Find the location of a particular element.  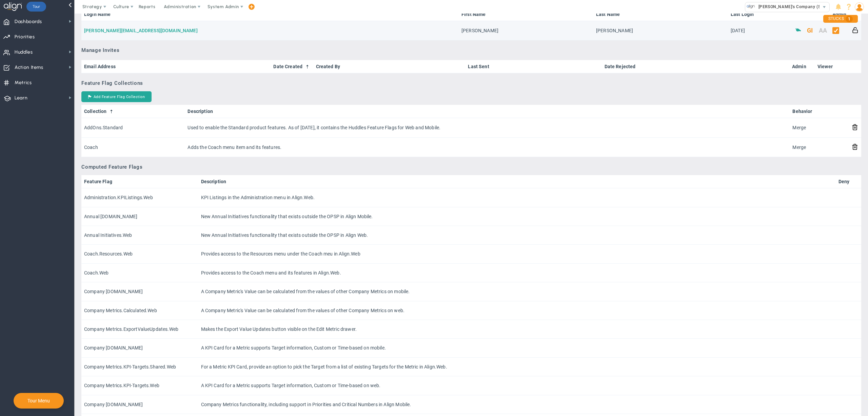

td: Company Metrics.KPI-Targets.Web is located at coordinates (139, 385).